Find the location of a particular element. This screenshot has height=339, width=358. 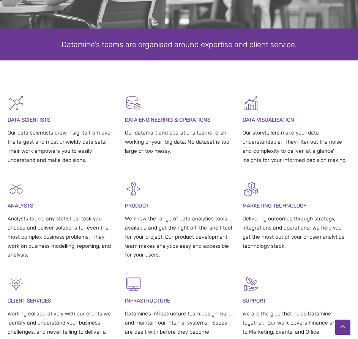

img: Digital Activation is located at coordinates (251, 189).